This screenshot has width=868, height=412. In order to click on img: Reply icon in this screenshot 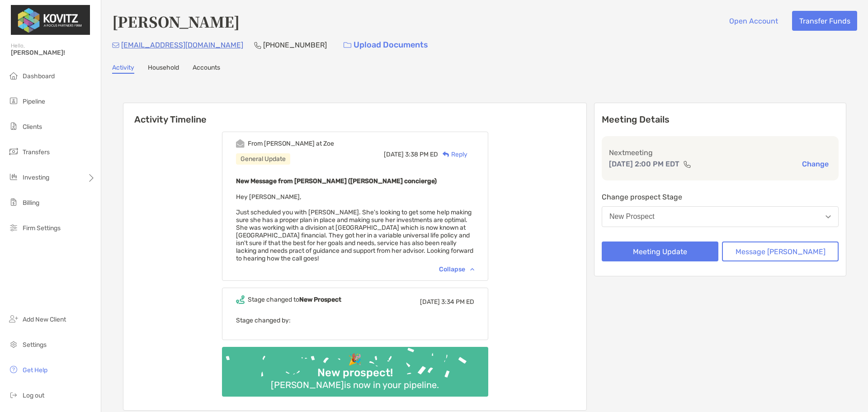, I will do `click(446, 154)`.